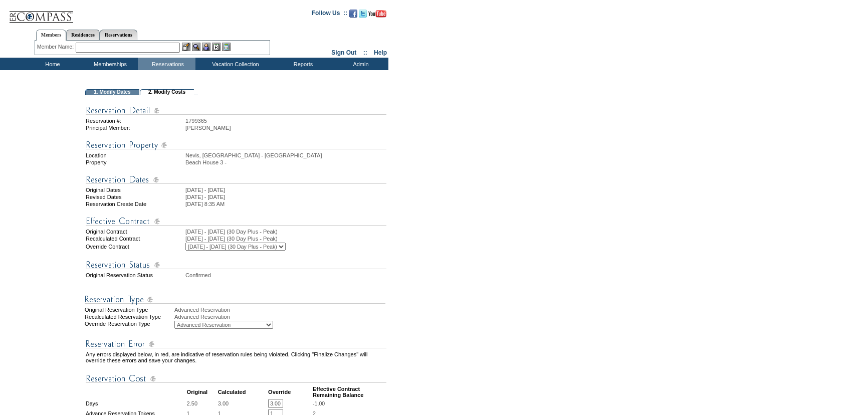 The image size is (868, 415). What do you see at coordinates (243, 392) in the screenshot?
I see `td: Calculated` at bounding box center [243, 392].